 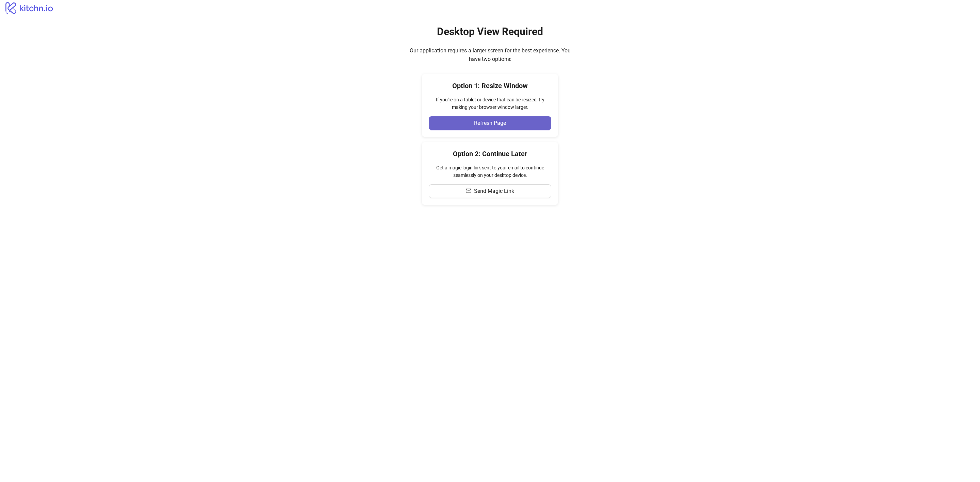 I want to click on button: Send Magic Link, so click(x=490, y=191).